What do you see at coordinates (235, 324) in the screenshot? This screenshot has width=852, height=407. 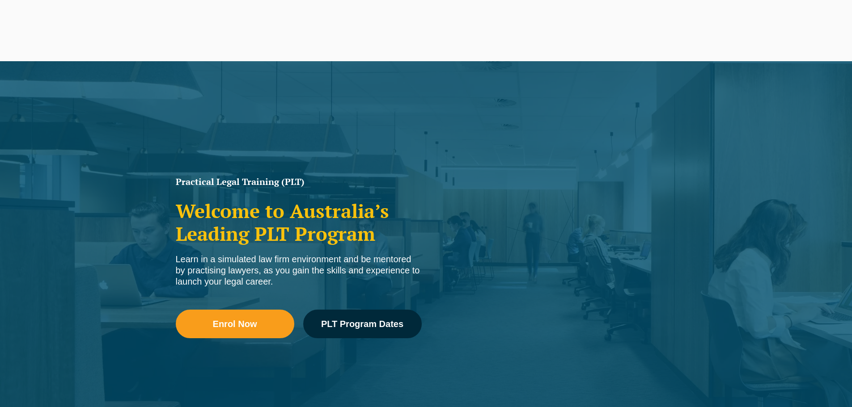 I see `a: Enrol Now` at bounding box center [235, 324].